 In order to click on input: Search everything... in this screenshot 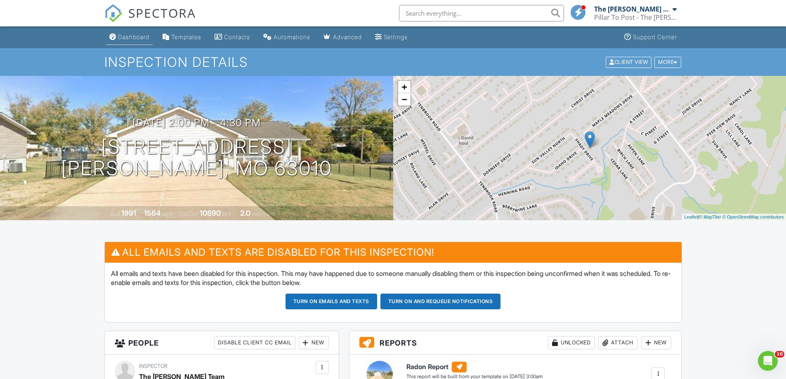, I will do `click(481, 13)`.